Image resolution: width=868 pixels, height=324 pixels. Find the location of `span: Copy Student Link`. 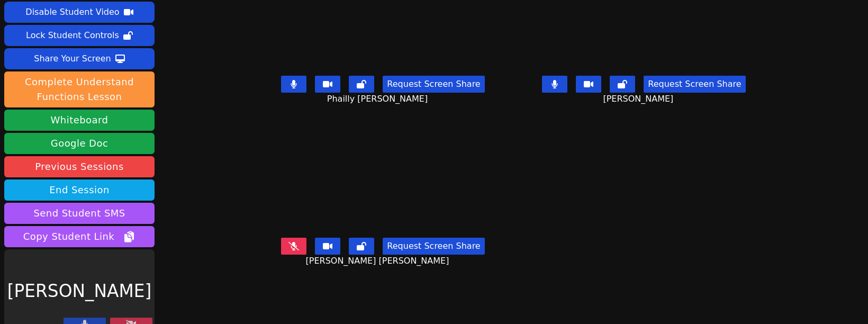

span: Copy Student Link is located at coordinates (80, 236).